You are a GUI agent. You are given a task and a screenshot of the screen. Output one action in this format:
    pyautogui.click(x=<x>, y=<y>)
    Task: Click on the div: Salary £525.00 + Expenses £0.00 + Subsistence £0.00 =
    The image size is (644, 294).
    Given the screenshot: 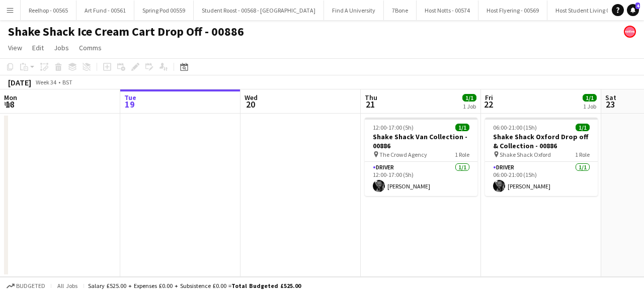 What is the action you would take?
    pyautogui.click(x=194, y=285)
    